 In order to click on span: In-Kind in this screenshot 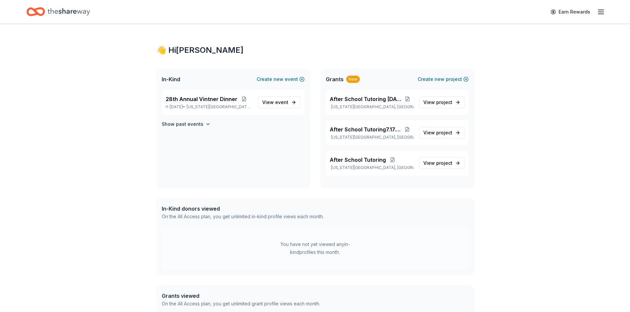, I will do `click(171, 79)`.